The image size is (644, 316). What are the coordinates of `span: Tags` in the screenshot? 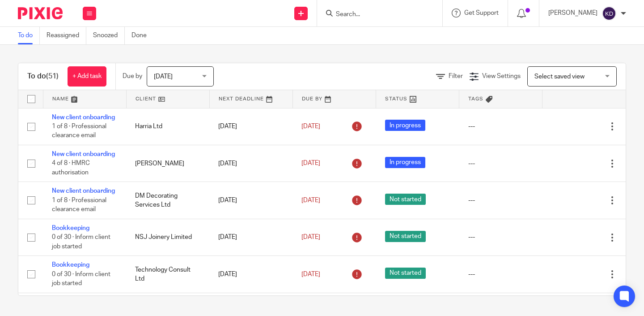 It's located at (476, 99).